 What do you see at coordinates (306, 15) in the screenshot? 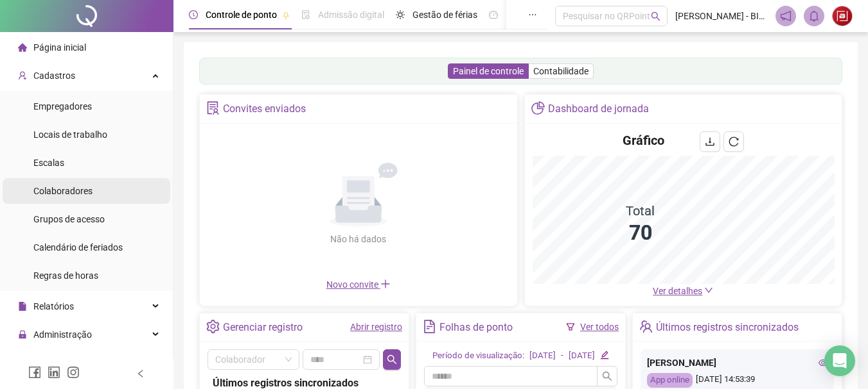
I see `span: file-done` at bounding box center [306, 15].